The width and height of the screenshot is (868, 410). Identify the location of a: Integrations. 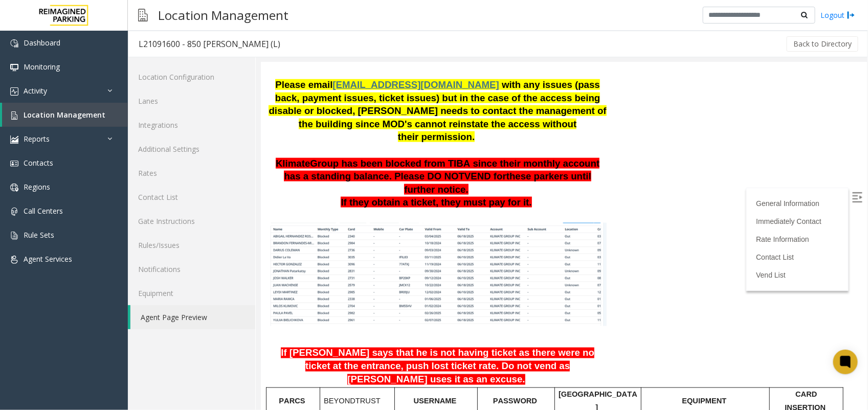
(192, 125).